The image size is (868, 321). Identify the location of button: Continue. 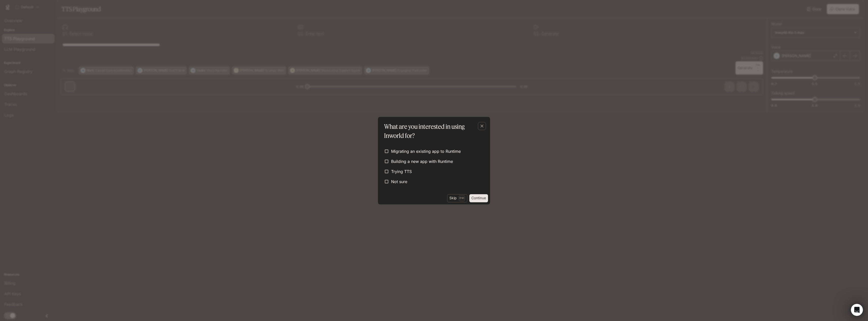
(479, 198).